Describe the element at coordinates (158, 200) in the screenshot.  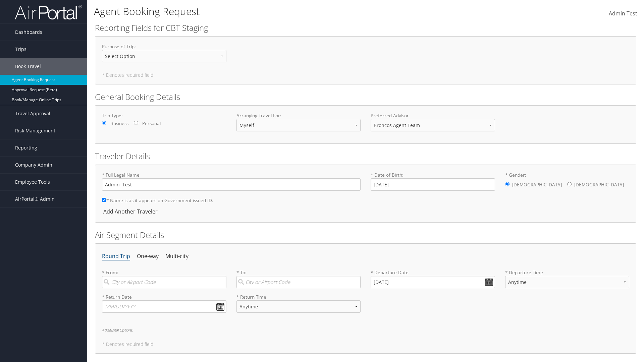
I see `label: * Name is as it appears on Government issued ID.` at that location.